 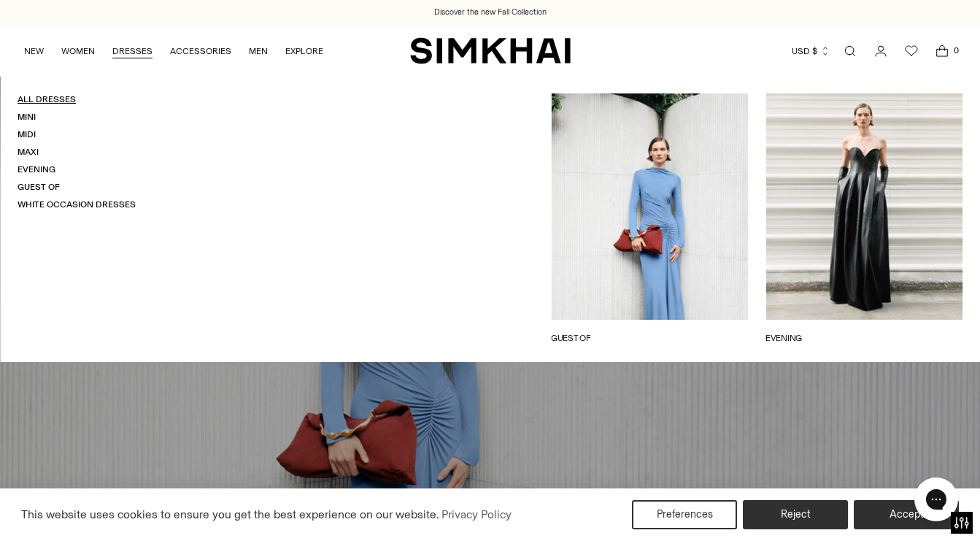 I want to click on a: DRESSES, so click(x=132, y=51).